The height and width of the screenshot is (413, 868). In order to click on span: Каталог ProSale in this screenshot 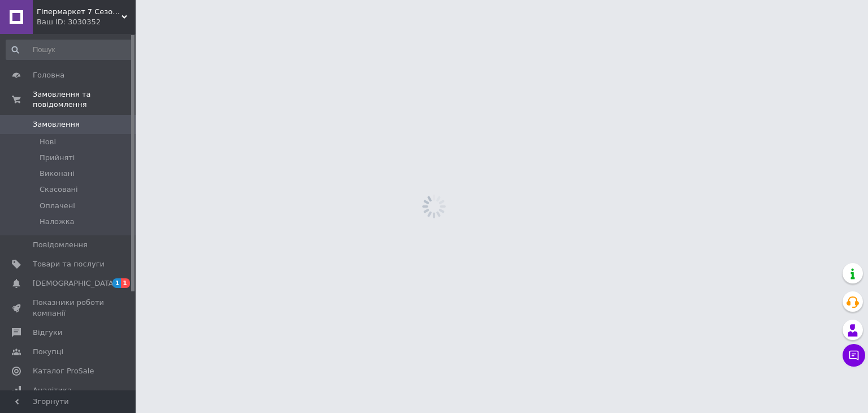, I will do `click(63, 371)`.